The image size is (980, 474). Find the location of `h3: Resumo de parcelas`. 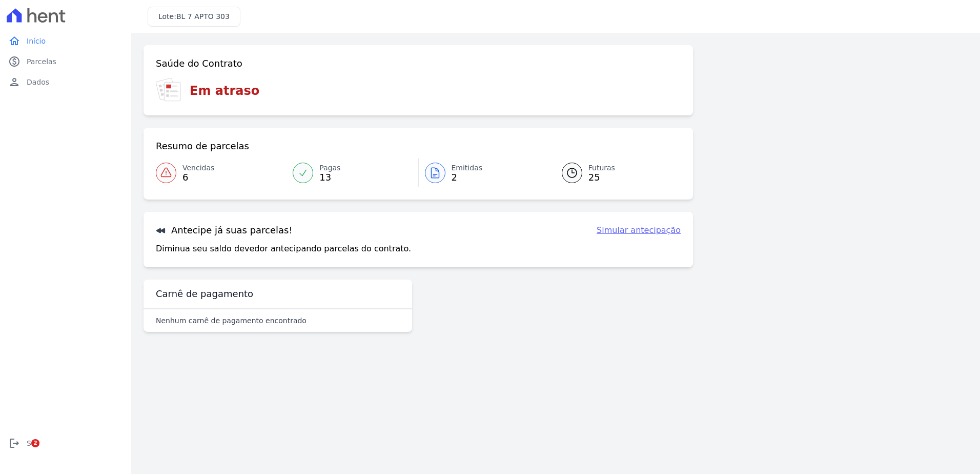

h3: Resumo de parcelas is located at coordinates (203, 146).